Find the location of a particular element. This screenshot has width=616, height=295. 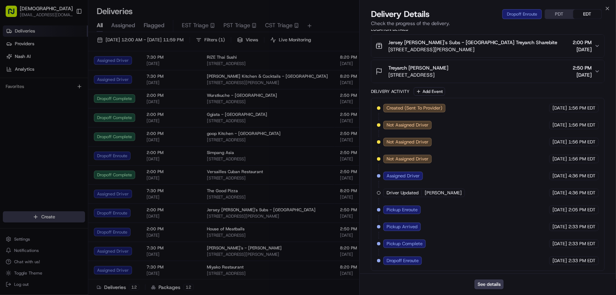

button: See details is located at coordinates (489, 284).